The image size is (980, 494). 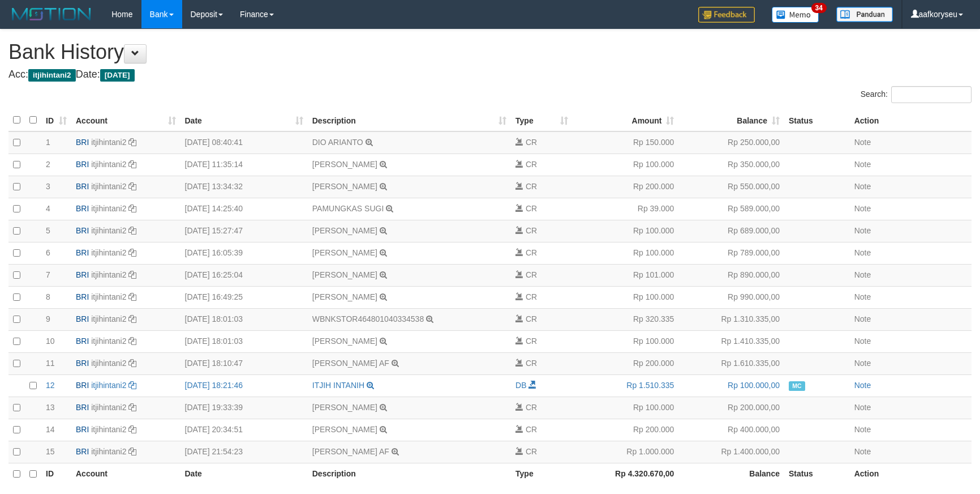 What do you see at coordinates (409, 473) in the screenshot?
I see `th: Description` at bounding box center [409, 473].